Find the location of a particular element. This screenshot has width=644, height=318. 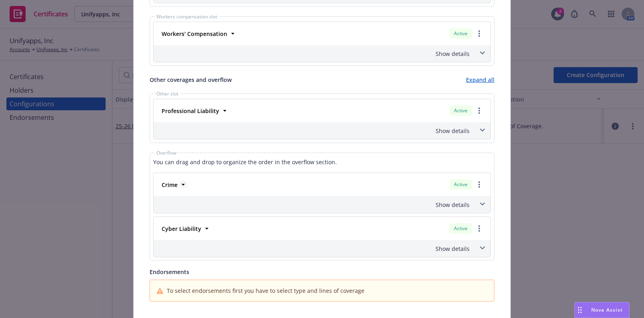

strong: Workers' Compensation is located at coordinates (194, 34).